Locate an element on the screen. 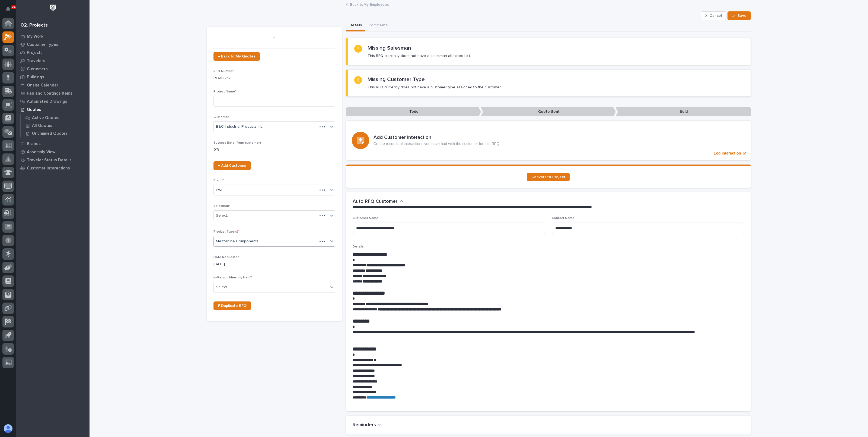 The height and width of the screenshot is (437, 868). p: Customer Interactions is located at coordinates (48, 169).